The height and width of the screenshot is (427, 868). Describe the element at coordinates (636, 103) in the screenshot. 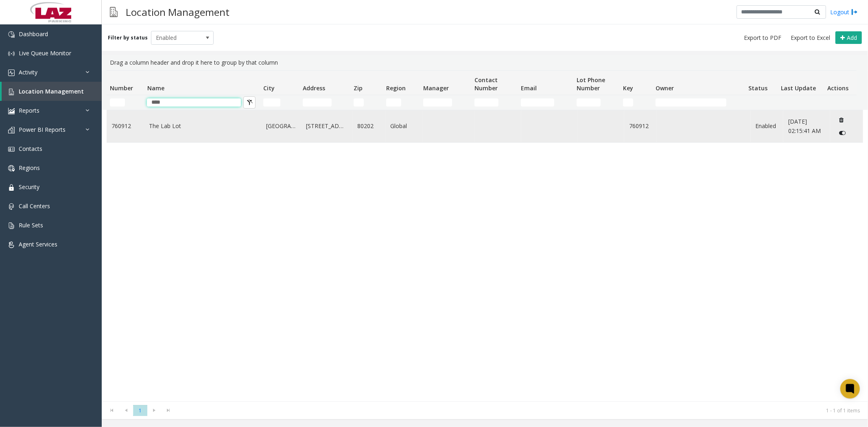

I see `td: Key Filter` at that location.